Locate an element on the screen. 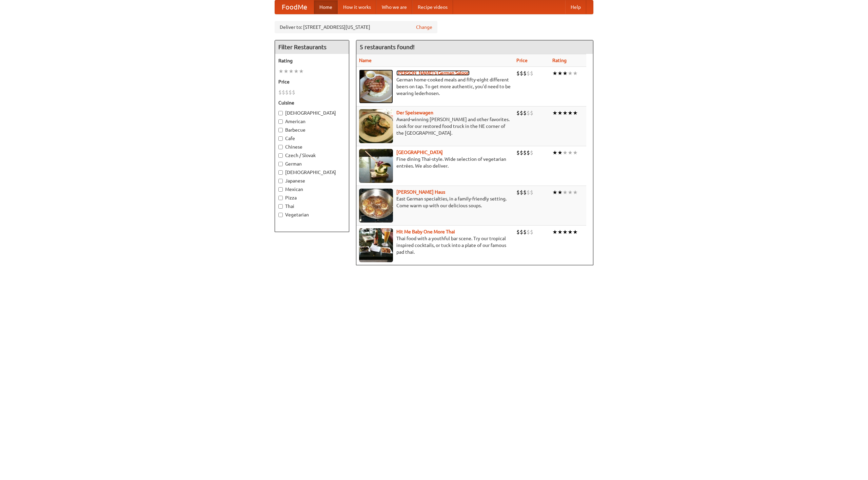  img: satay.jpg is located at coordinates (376, 166).